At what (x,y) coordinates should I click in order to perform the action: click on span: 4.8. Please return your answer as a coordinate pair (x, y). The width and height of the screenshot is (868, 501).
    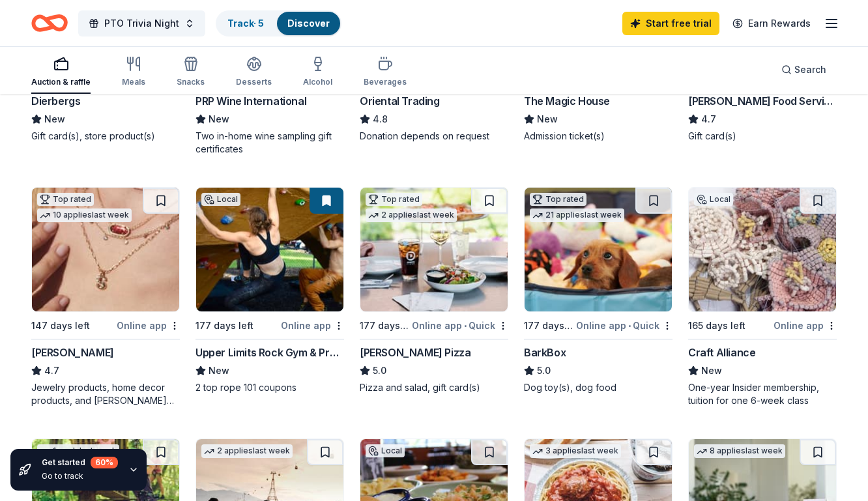
    Looking at the image, I should click on (380, 119).